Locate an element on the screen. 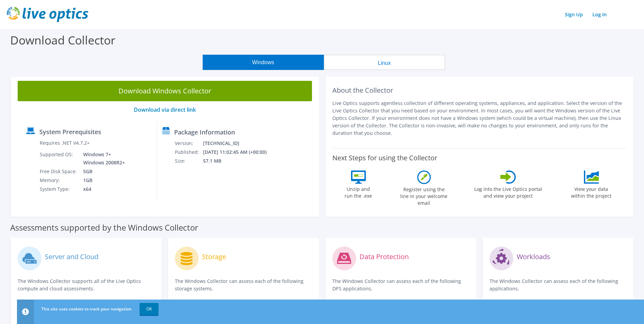 The width and height of the screenshot is (644, 324). label: Register using the line in your welcome email is located at coordinates (424, 195).